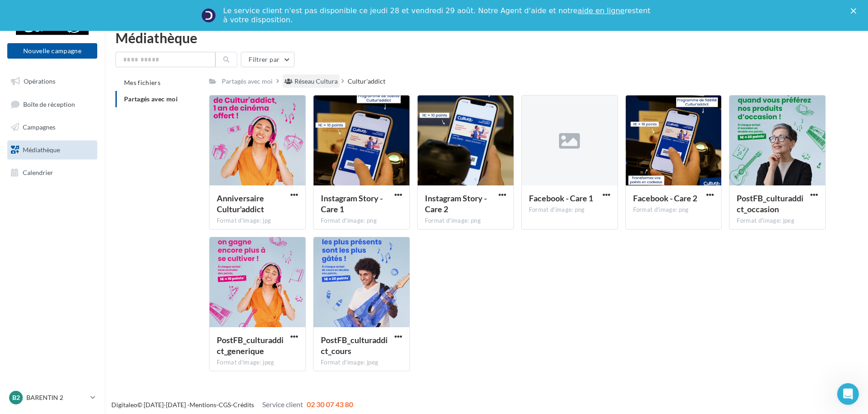 The image size is (868, 414). I want to click on span: B2, so click(16, 397).